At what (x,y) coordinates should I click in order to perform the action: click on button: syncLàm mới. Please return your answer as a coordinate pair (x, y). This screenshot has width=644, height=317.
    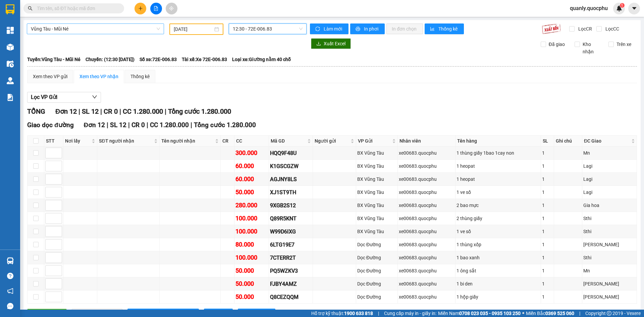
    Looking at the image, I should click on (329, 29).